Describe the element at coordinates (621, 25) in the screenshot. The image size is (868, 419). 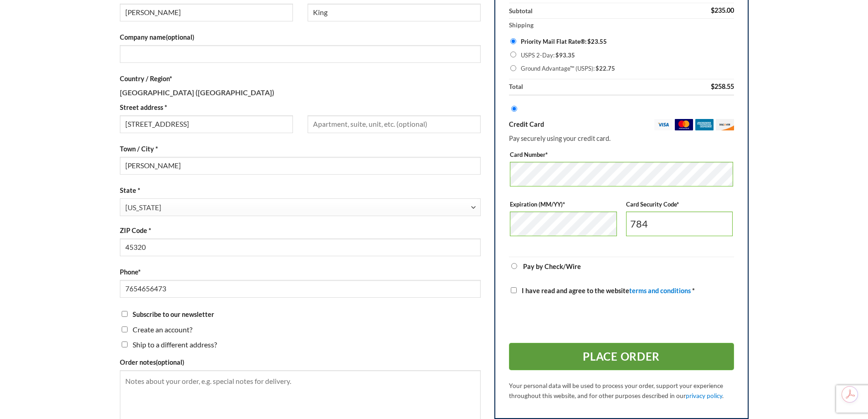
I see `th: Shipping` at that location.